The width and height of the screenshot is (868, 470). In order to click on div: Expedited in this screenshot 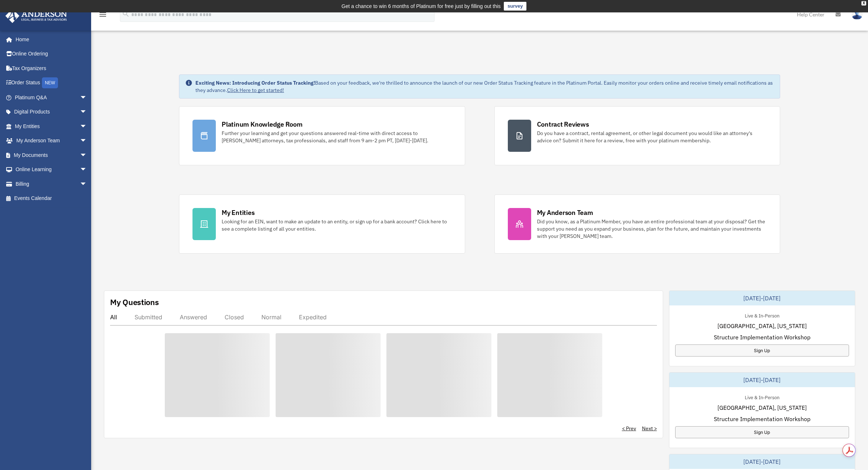, I will do `click(313, 317)`.